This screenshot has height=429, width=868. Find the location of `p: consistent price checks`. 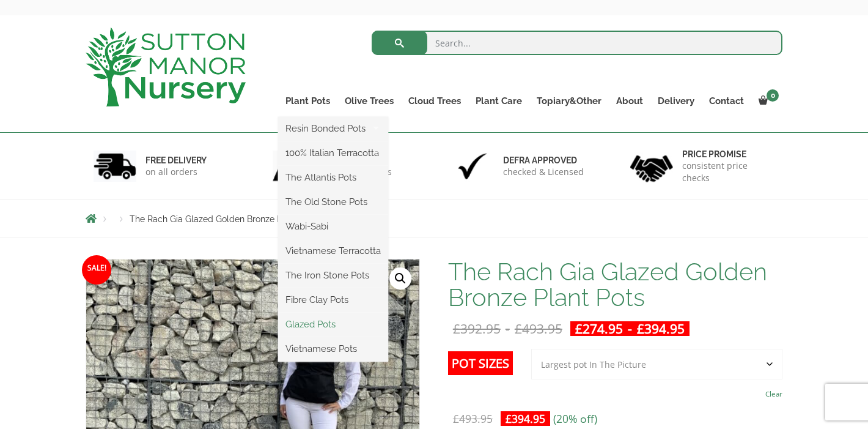

p: consistent price checks is located at coordinates (728, 172).